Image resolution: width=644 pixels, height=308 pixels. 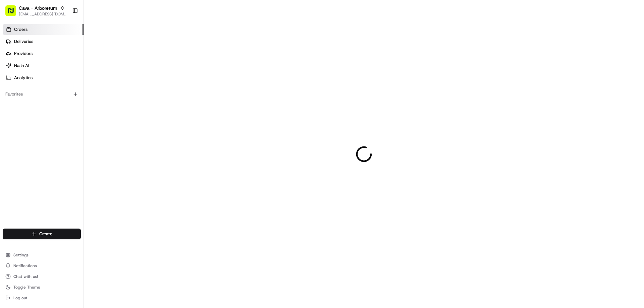 What do you see at coordinates (25, 266) in the screenshot?
I see `span: Notifications` at bounding box center [25, 266].